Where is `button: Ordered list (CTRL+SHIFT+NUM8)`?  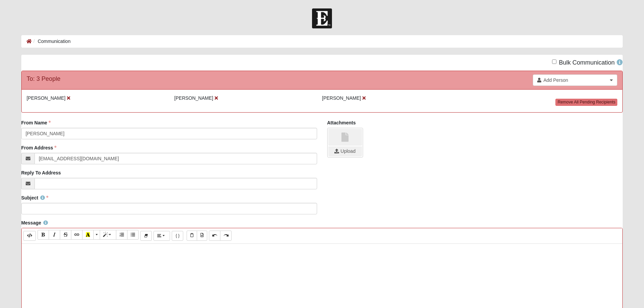 button: Ordered list (CTRL+SHIFT+NUM8) is located at coordinates (122, 235).